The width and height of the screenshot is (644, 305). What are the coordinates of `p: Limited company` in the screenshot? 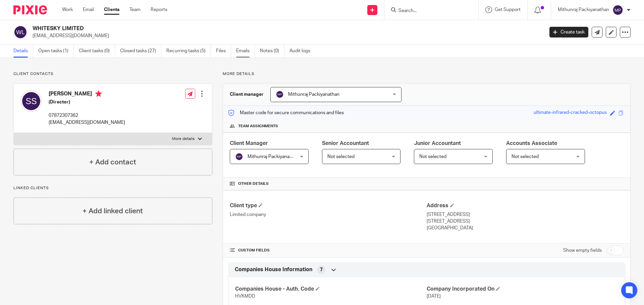 It's located at (329, 215).